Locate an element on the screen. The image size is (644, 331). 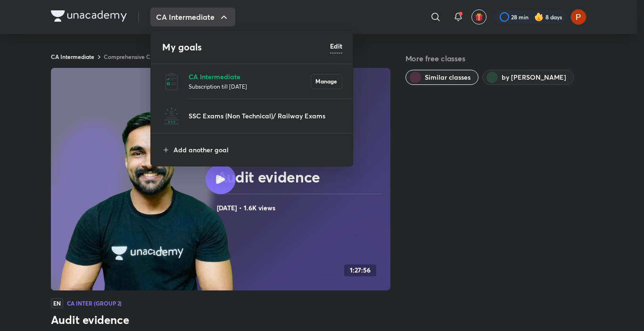
p: SSC Exams (Non Technical)/ Railway Exams is located at coordinates (265, 116).